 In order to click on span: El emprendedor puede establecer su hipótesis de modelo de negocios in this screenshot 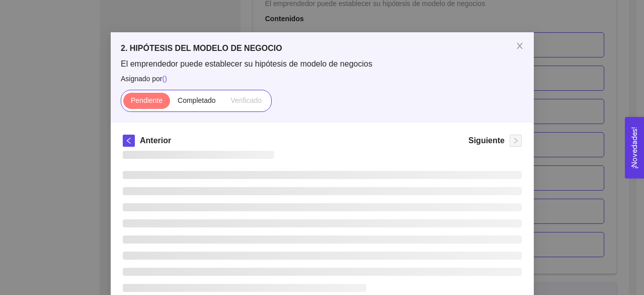, I will do `click(322, 64)`.